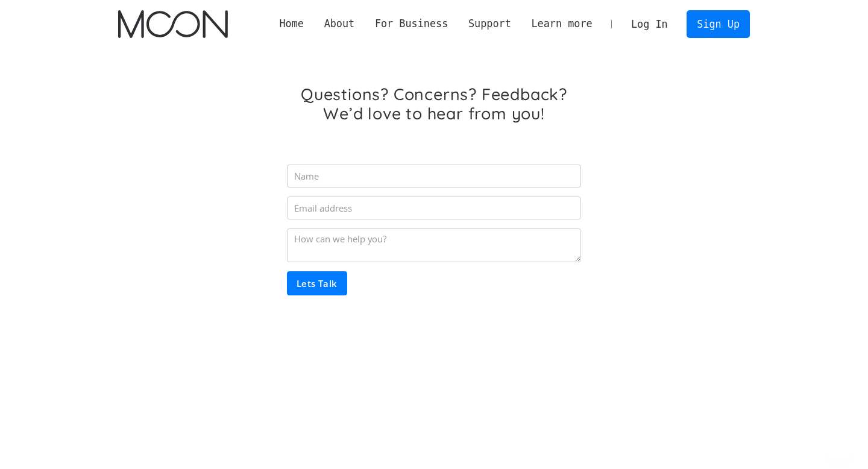 The image size is (868, 469). Describe the element at coordinates (317, 283) in the screenshot. I see `input: Lets Talk` at that location.